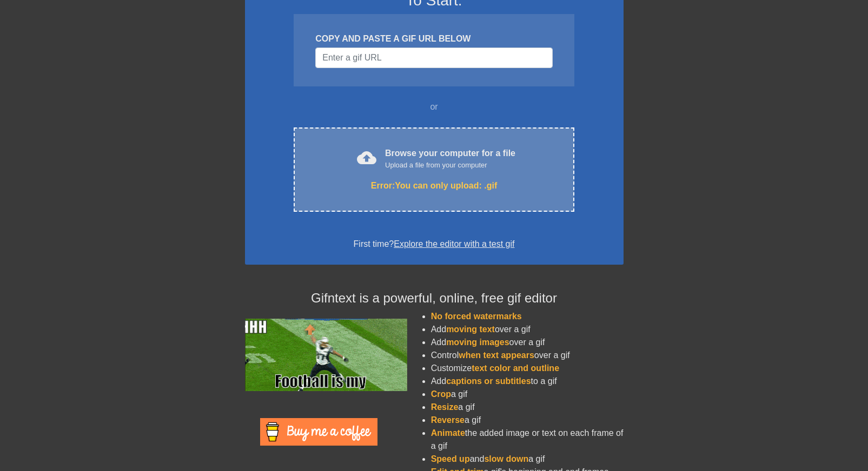 The width and height of the screenshot is (868, 471). I want to click on span: moving images, so click(478, 342).